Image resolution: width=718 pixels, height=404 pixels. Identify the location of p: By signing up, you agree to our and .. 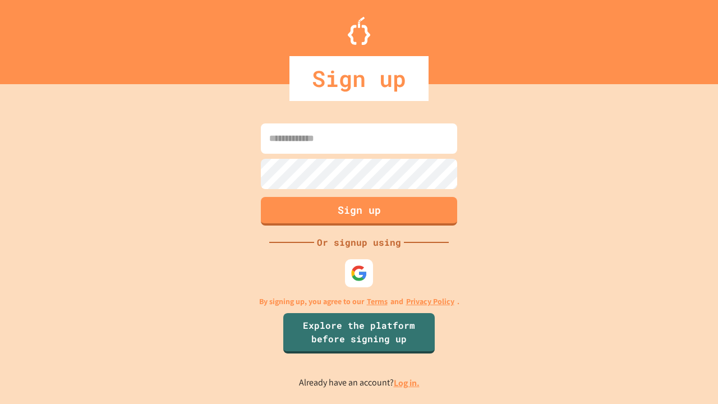
(359, 301).